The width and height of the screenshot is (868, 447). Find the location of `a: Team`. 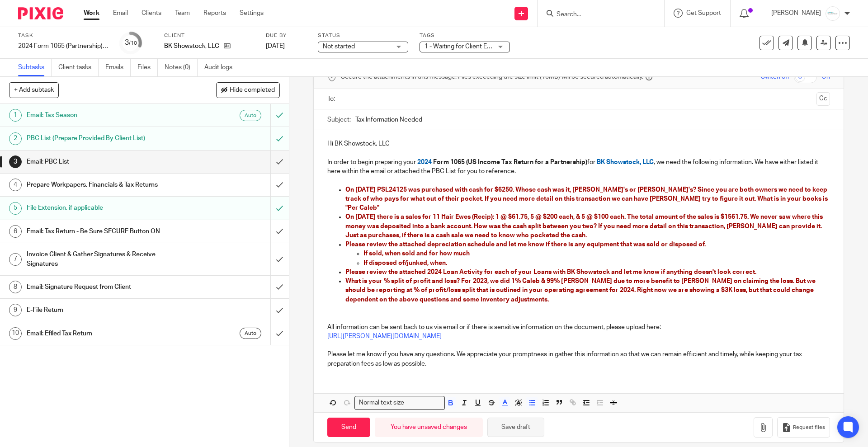

a: Team is located at coordinates (182, 13).